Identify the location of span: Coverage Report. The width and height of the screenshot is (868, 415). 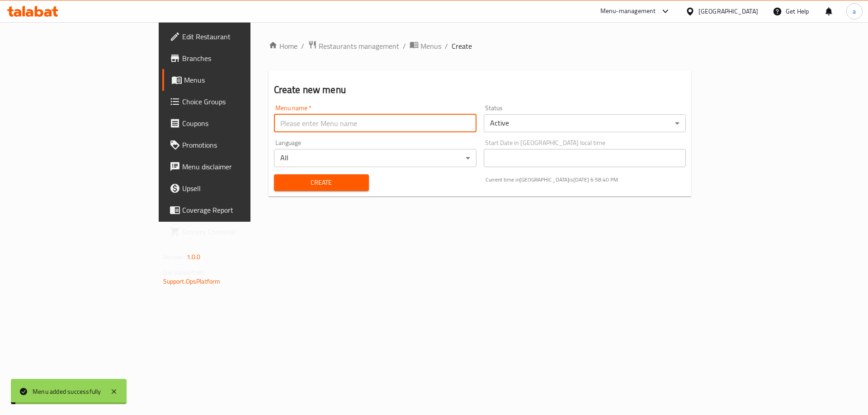
(239, 210).